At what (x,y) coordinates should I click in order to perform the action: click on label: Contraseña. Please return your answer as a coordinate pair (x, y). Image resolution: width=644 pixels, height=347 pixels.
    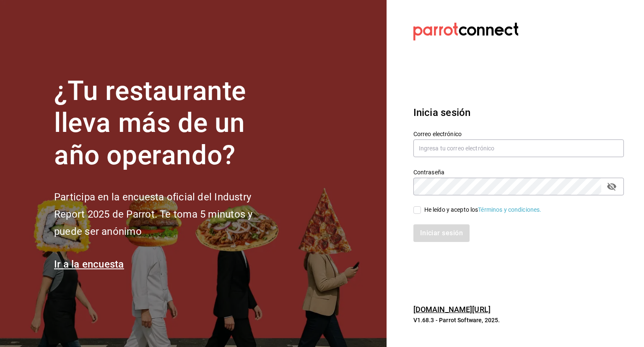
    Looking at the image, I should click on (519, 172).